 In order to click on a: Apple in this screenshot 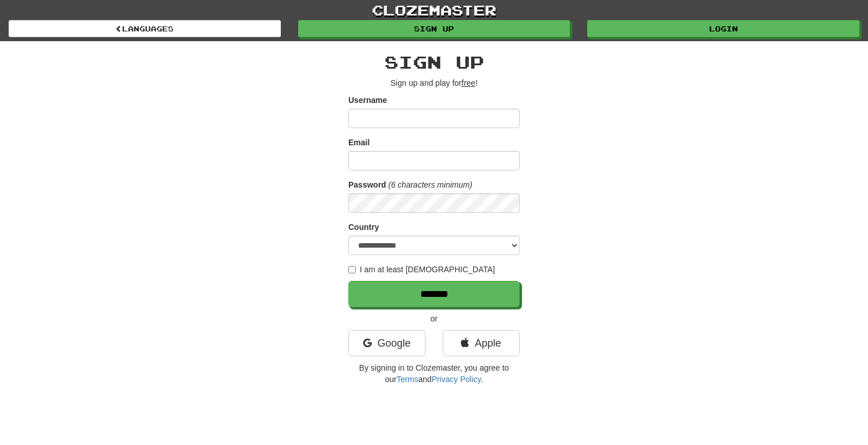, I will do `click(481, 343)`.